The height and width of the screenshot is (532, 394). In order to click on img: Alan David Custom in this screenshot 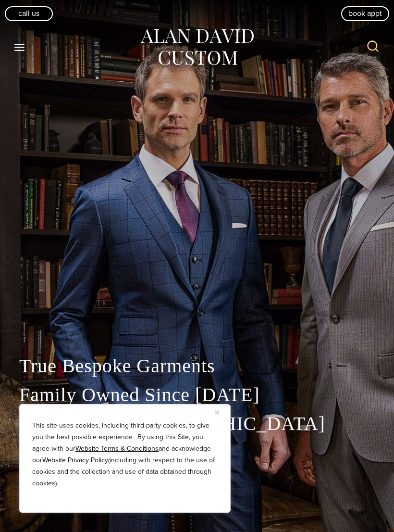, I will do `click(197, 47)`.